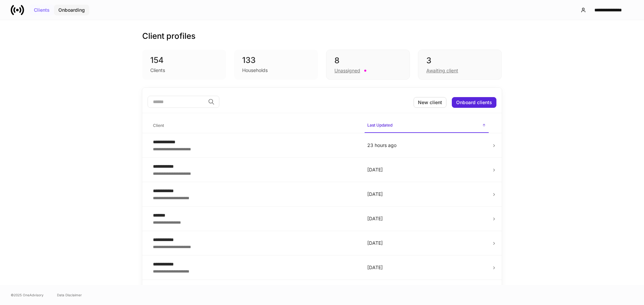 This screenshot has width=644, height=305. Describe the element at coordinates (255, 126) in the screenshot. I see `span: Client` at that location.